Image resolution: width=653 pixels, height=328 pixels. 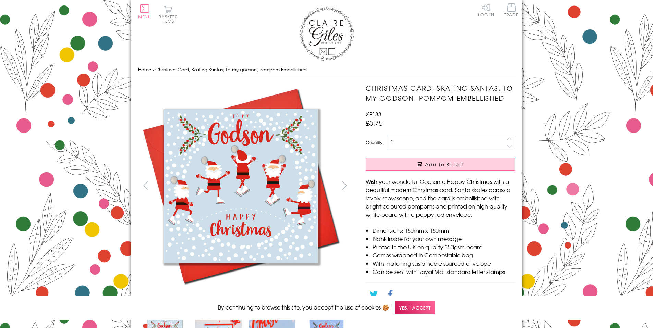 I want to click on button: Menu, so click(x=145, y=12).